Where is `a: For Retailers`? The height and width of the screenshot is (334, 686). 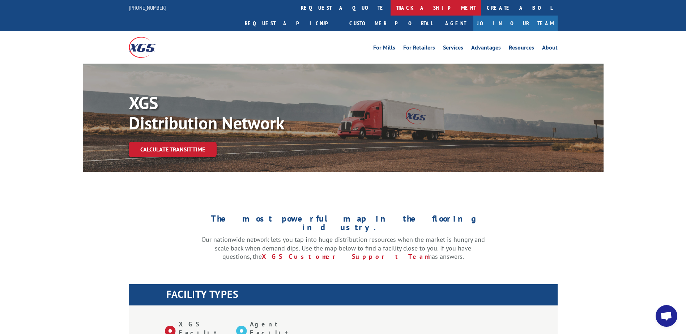 a: For Retailers is located at coordinates (419, 49).